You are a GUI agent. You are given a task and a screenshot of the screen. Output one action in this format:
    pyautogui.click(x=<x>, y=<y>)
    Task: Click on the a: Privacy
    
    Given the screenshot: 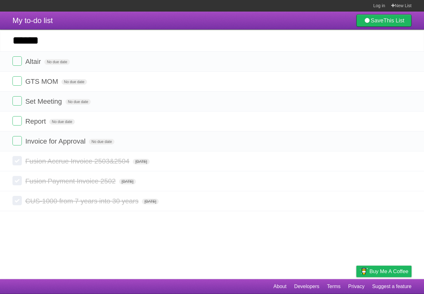 What is the action you would take?
    pyautogui.click(x=356, y=287)
    